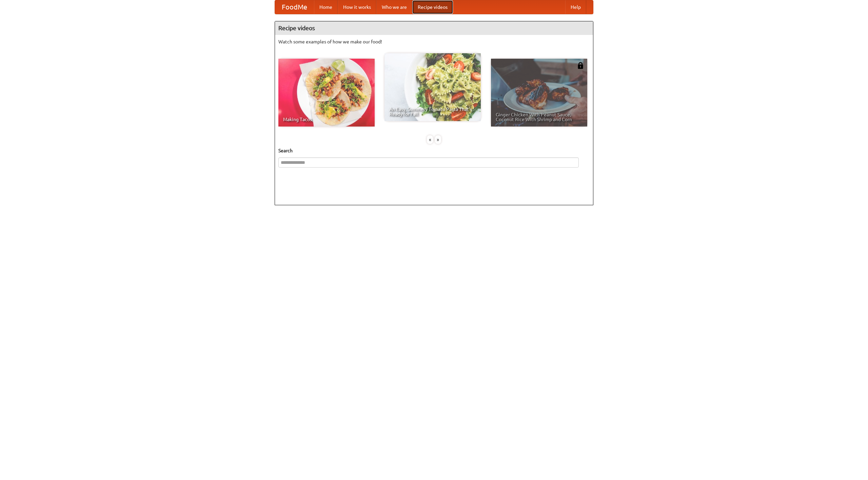 This screenshot has height=480, width=868. Describe the element at coordinates (394, 7) in the screenshot. I see `a: Who we are` at that location.